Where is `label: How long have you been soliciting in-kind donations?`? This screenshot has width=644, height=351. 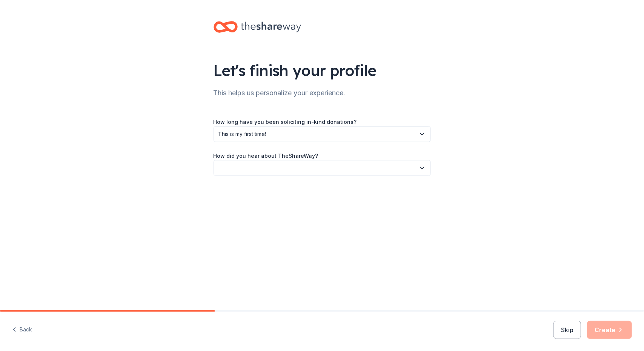
label: How long have you been soliciting in-kind donations? is located at coordinates (285, 122).